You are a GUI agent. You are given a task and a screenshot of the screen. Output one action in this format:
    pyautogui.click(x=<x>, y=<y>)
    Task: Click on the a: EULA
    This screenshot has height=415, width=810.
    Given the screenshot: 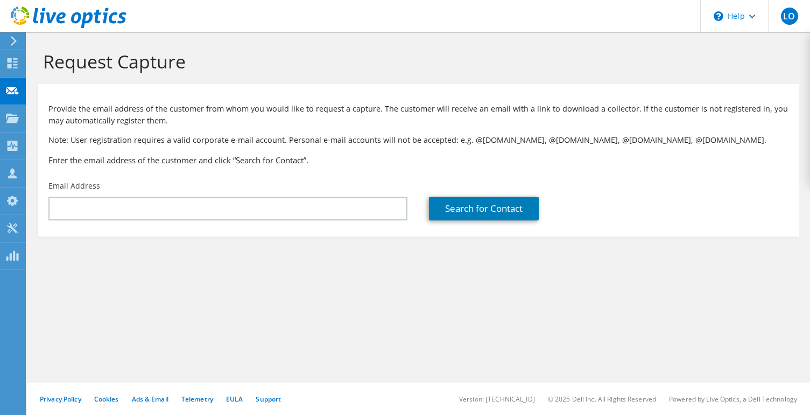 What is the action you would take?
    pyautogui.click(x=234, y=399)
    